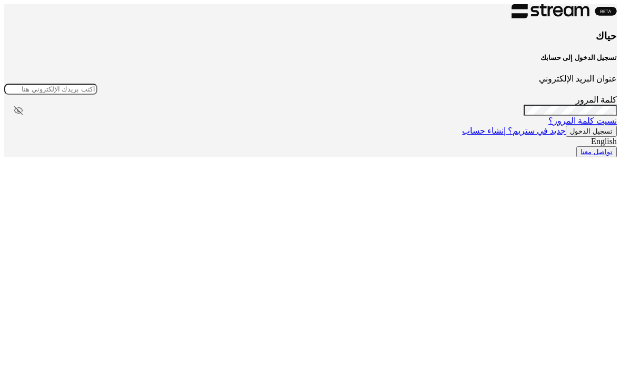 The height and width of the screenshot is (375, 621). What do you see at coordinates (18, 110) in the screenshot?
I see `button: toggle password visibility` at bounding box center [18, 110].